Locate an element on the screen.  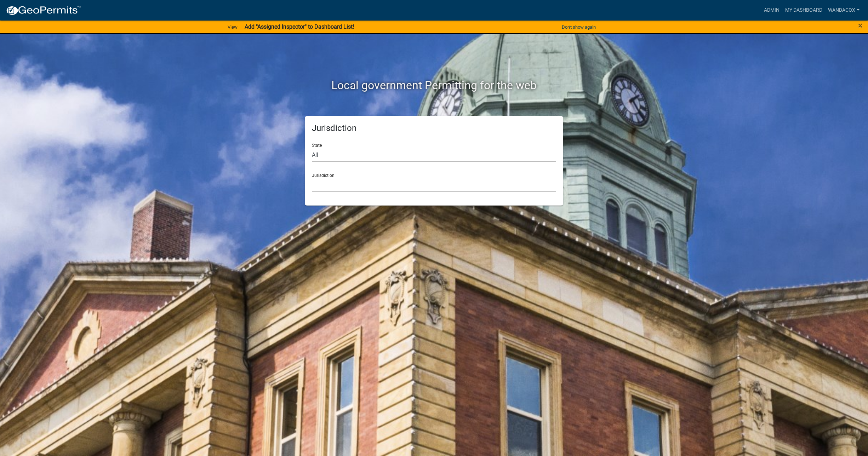
button: Don't show again is located at coordinates (579, 27).